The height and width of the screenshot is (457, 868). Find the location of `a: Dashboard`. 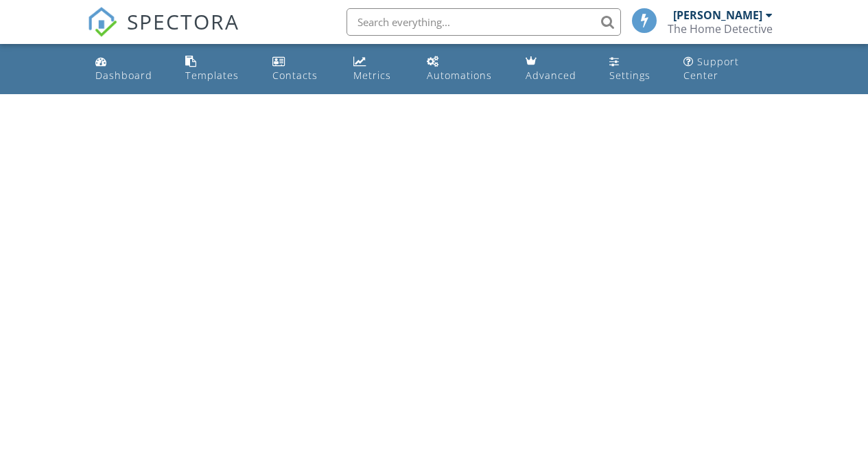

a: Dashboard is located at coordinates (130, 69).